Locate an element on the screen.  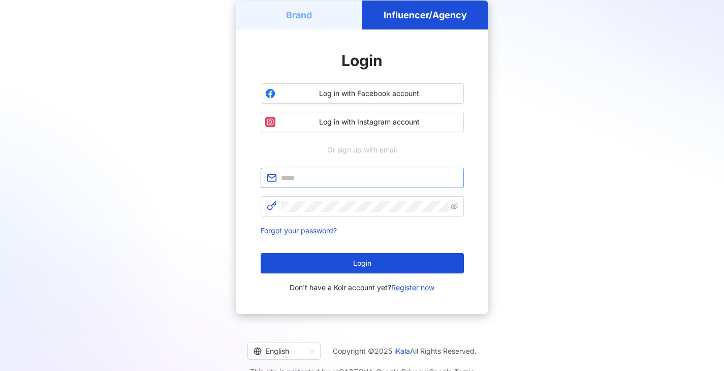
h5: Brand is located at coordinates (299, 15).